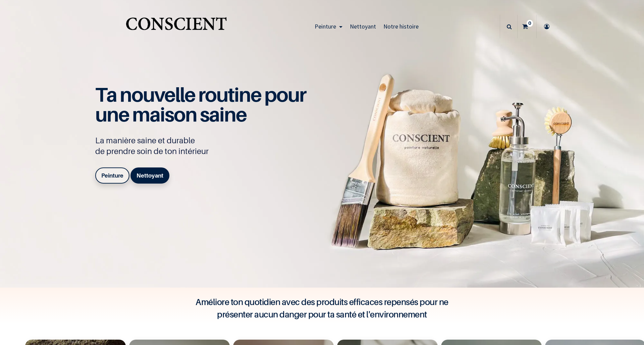 This screenshot has height=345, width=644. I want to click on b: Peinture, so click(112, 175).